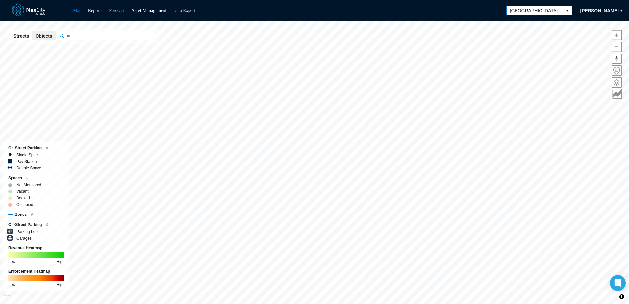 Image resolution: width=629 pixels, height=304 pixels. What do you see at coordinates (149, 10) in the screenshot?
I see `a: Asset Management` at bounding box center [149, 10].